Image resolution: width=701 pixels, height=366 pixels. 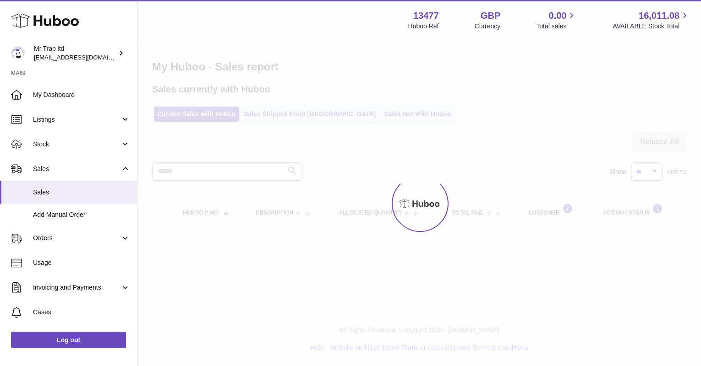 I want to click on a: Log out, so click(x=68, y=340).